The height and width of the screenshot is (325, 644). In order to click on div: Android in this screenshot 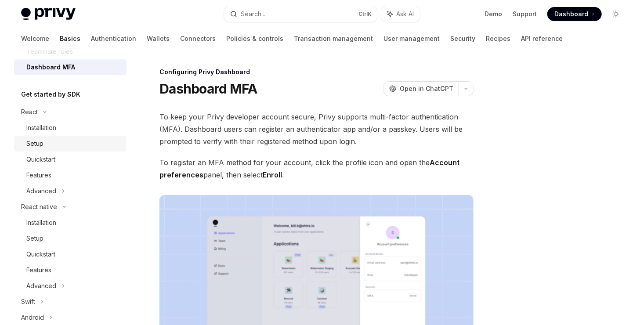, I will do `click(32, 317)`.